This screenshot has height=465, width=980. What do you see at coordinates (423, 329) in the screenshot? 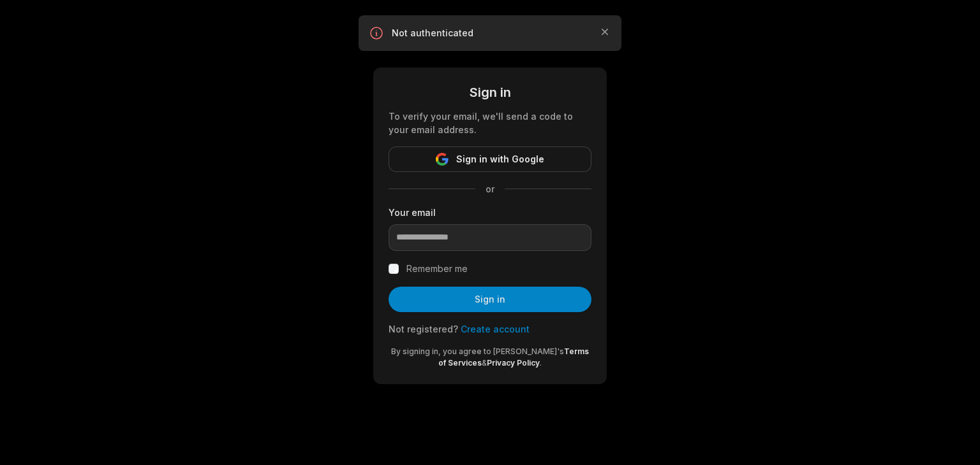
I see `span: Not registered?` at bounding box center [423, 329].